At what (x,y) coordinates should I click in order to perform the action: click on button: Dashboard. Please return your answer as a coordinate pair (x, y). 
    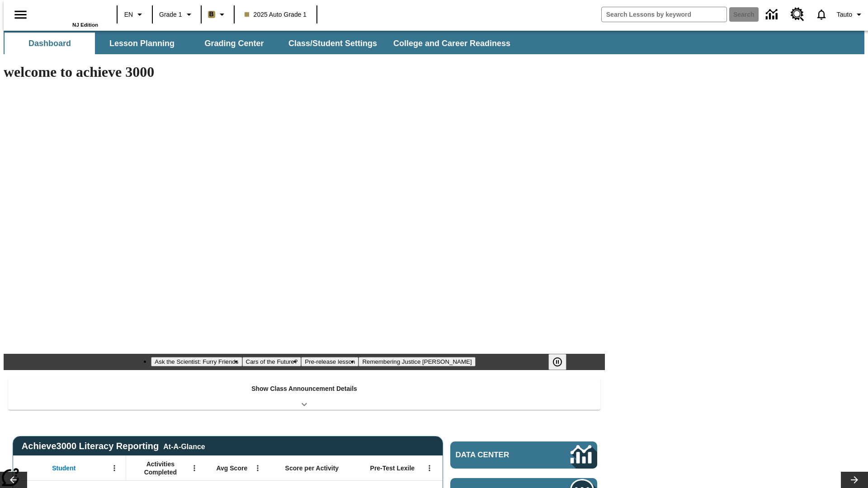
    Looking at the image, I should click on (50, 44).